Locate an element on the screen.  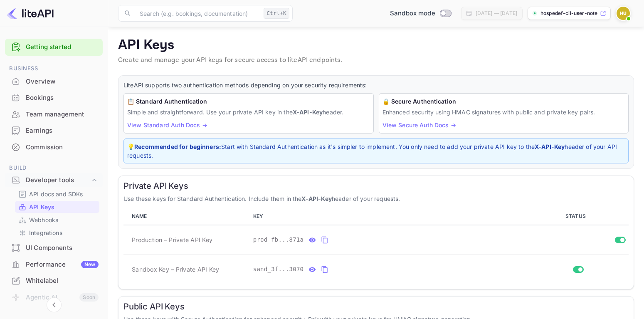
a: Bookings is located at coordinates (53, 97).